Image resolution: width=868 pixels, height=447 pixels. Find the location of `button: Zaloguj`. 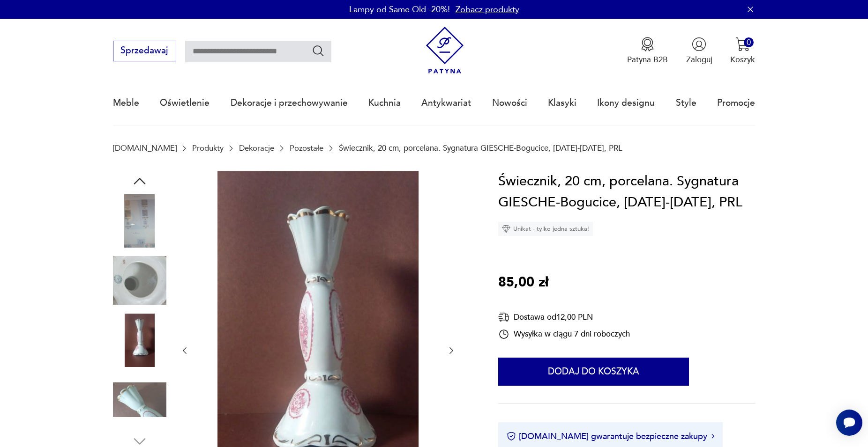

button: Zaloguj is located at coordinates (699, 51).